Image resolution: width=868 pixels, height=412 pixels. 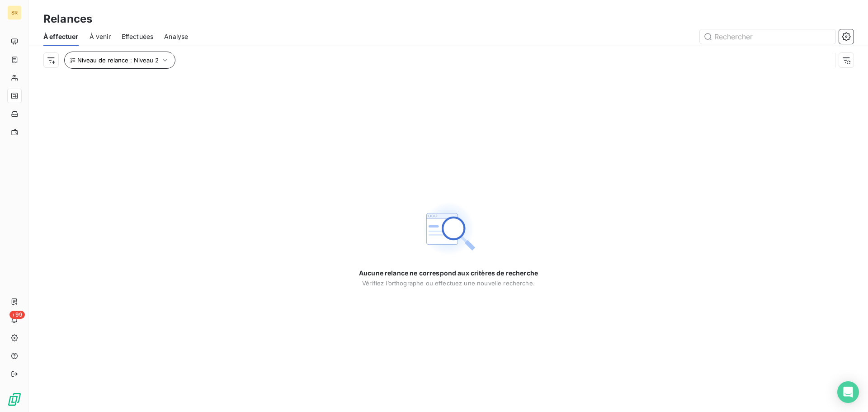 I want to click on span: Niveau de relance : Niveau 2, so click(x=118, y=60).